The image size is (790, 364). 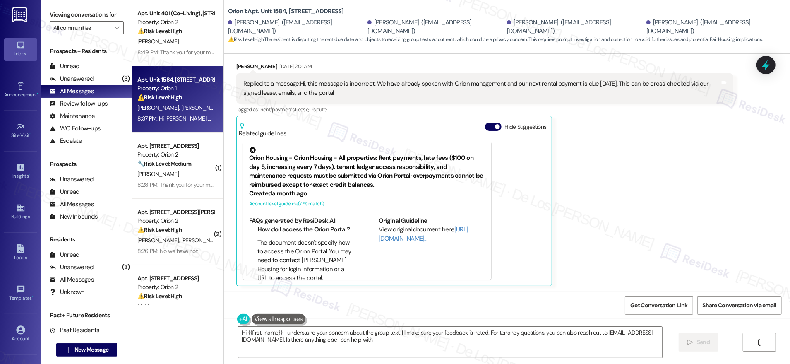 I want to click on a: Buildings, so click(x=21, y=212).